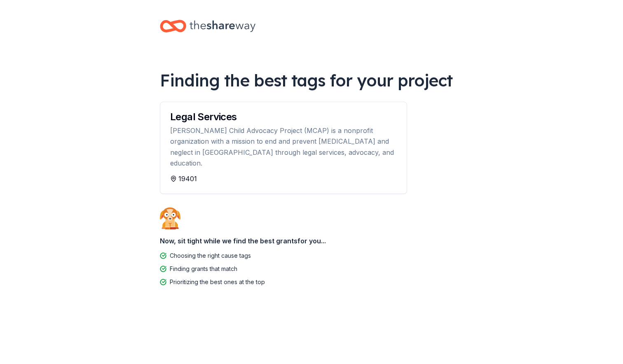 The height and width of the screenshot is (364, 623). What do you see at coordinates (311, 241) in the screenshot?
I see `div: Now, sit tight while we find the best grants for you...` at bounding box center [311, 241].